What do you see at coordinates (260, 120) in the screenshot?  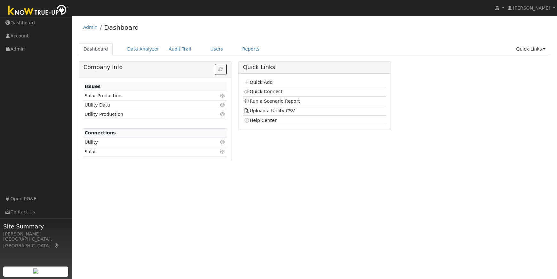 I see `a: Help Center` at bounding box center [260, 120].